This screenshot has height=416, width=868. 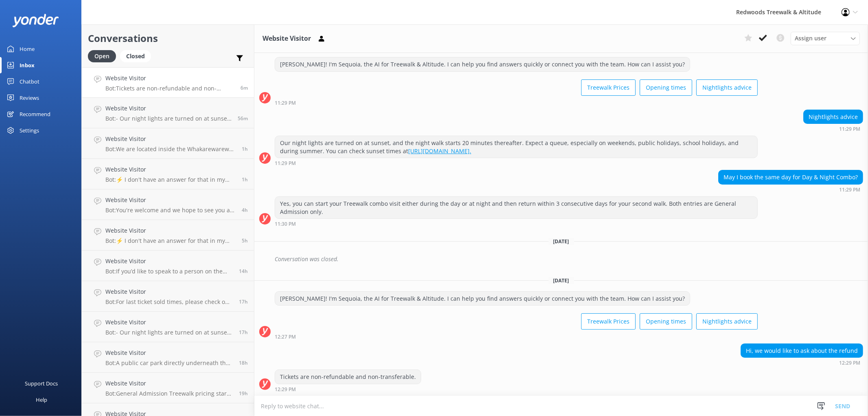 What do you see at coordinates (825, 39) in the screenshot?
I see `div: Assign User` at bounding box center [825, 39].